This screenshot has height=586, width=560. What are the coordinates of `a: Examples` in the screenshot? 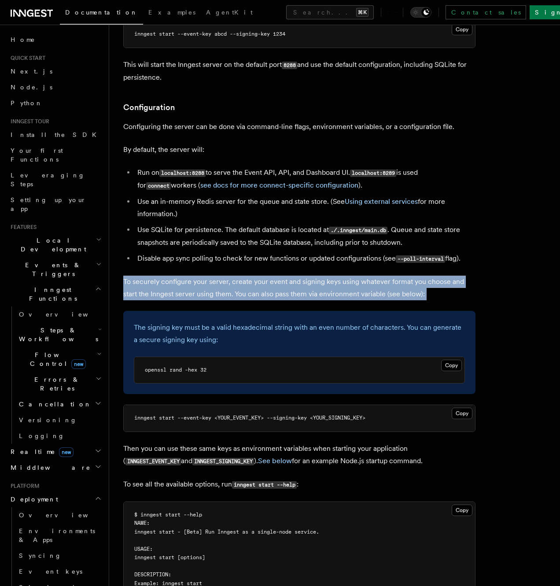 It's located at (172, 13).